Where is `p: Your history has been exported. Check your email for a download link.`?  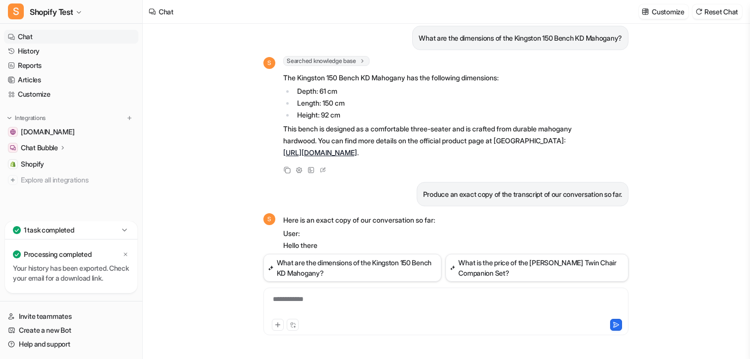 p: Your history has been exported. Check your email for a download link. is located at coordinates (71, 273).